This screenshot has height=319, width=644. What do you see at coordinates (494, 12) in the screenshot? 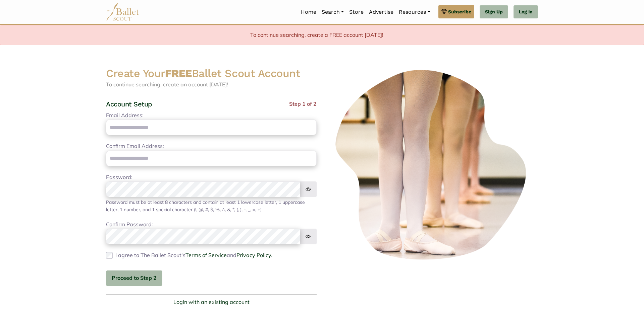
I see `a: Sign Up` at bounding box center [494, 12].